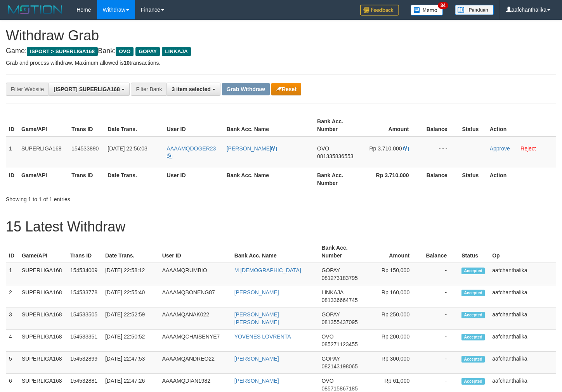  What do you see at coordinates (522, 251) in the screenshot?
I see `th: Op` at bounding box center [522, 251].